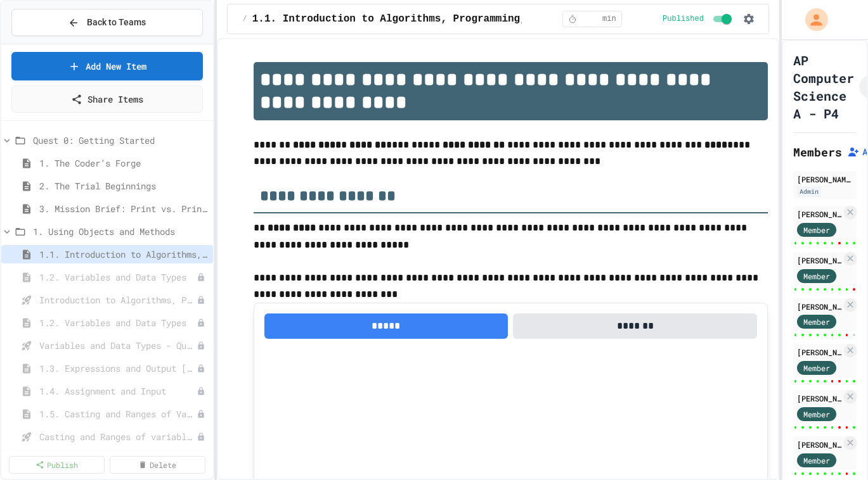 The height and width of the screenshot is (480, 868). I want to click on span: 3. Mission Brief: Print vs. Println Quest, so click(124, 208).